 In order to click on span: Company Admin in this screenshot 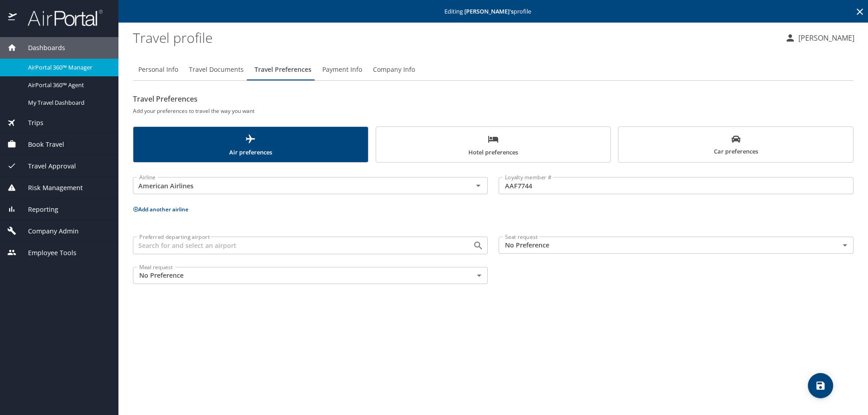, I will do `click(47, 231)`.